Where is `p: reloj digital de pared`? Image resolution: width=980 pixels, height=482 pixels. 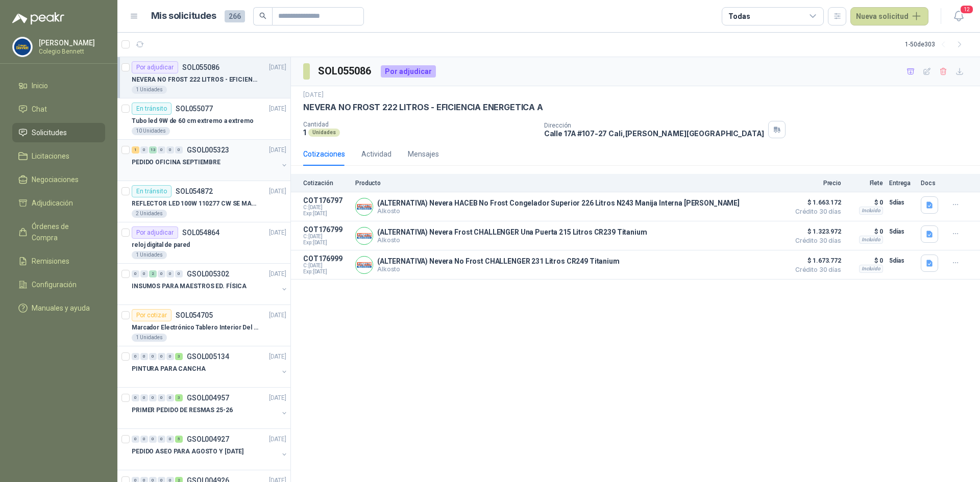 p: reloj digital de pared is located at coordinates (161, 245).